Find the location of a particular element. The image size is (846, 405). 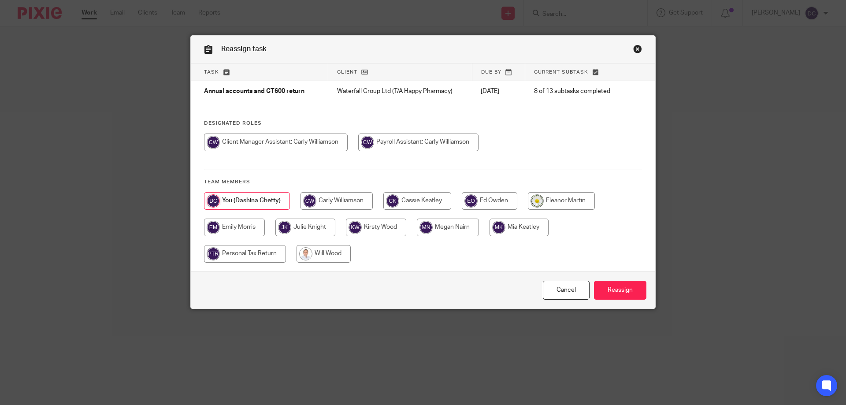

span: Current subtask is located at coordinates (561, 72).